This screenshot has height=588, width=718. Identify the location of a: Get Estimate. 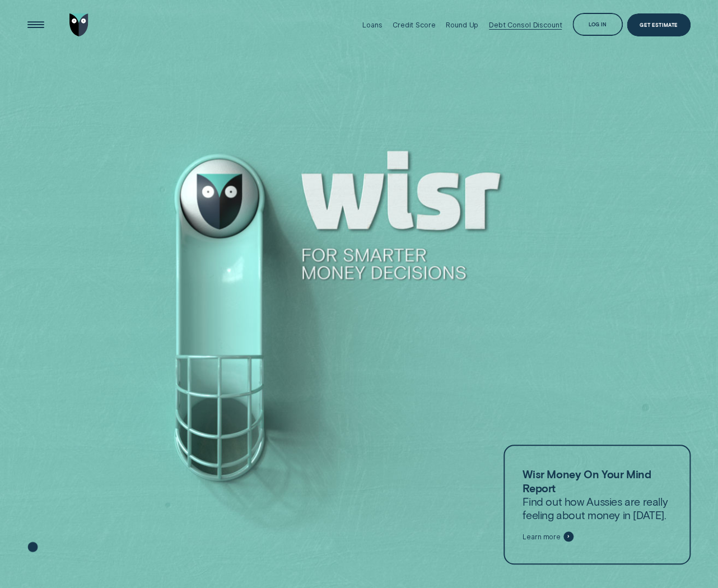
(658, 24).